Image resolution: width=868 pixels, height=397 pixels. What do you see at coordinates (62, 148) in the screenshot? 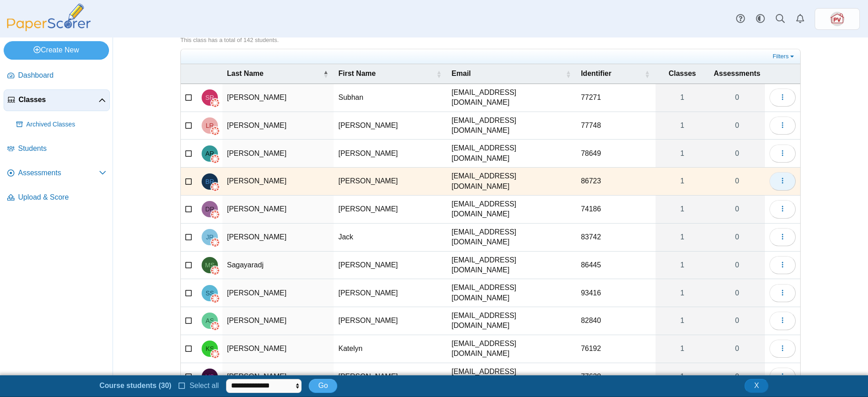
I see `span: Students` at bounding box center [62, 148].